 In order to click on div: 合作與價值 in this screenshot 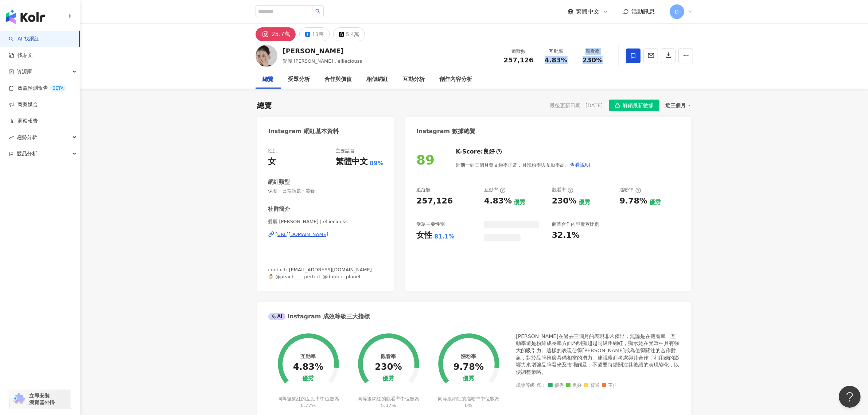, I will do `click(338, 79)`.